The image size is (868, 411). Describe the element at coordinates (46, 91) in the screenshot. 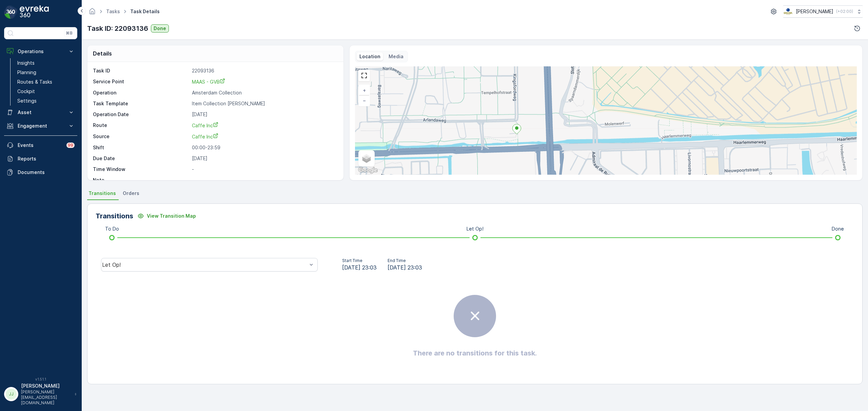

I see `a: Cockpit` at that location.